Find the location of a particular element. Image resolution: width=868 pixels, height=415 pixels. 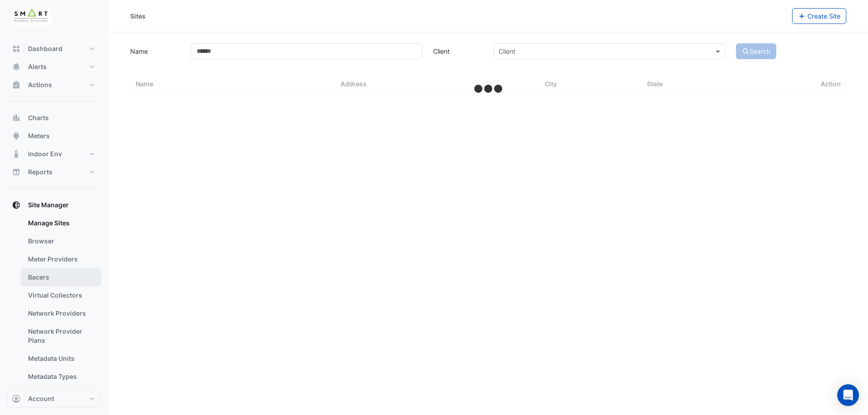

span: Meters is located at coordinates (39, 136).